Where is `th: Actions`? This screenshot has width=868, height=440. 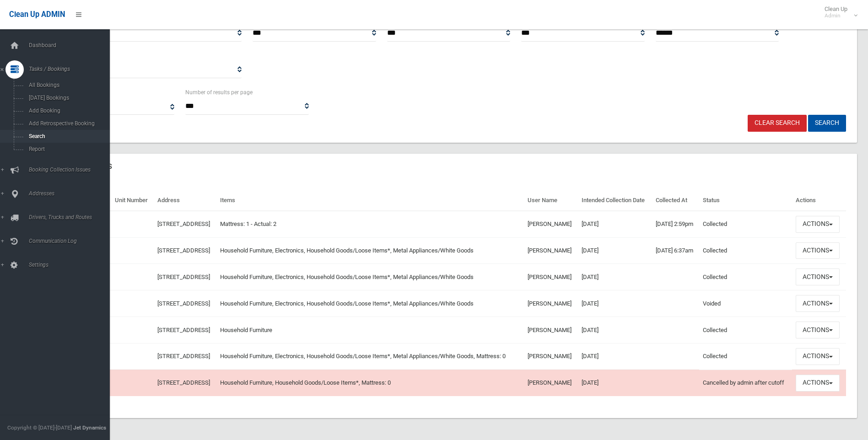 th: Actions is located at coordinates (819, 200).